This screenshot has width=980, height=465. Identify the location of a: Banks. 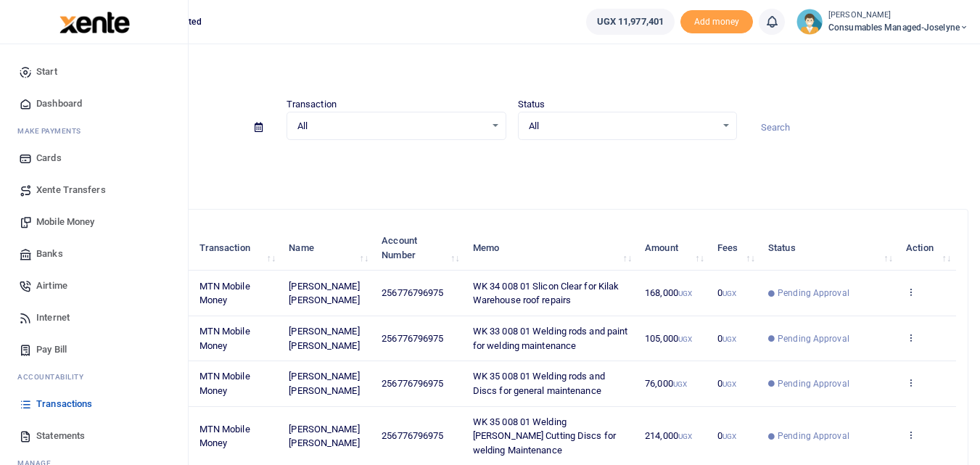
(93, 254).